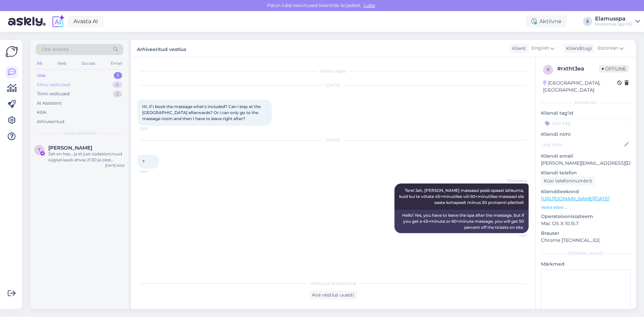  What do you see at coordinates (586, 192) in the screenshot?
I see `p: Klienditeekond` at bounding box center [586, 192].